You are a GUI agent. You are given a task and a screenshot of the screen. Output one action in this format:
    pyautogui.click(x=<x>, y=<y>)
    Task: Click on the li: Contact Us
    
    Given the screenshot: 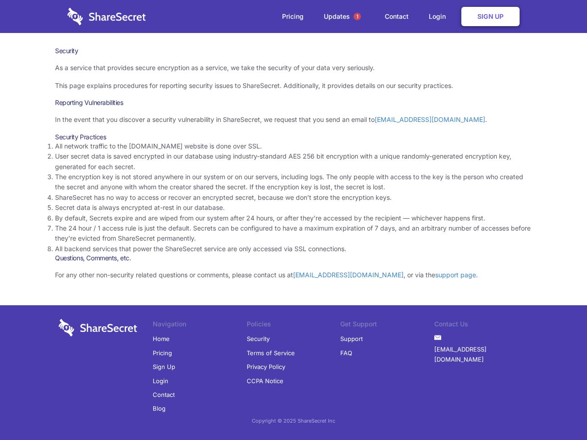 What is the action you would take?
    pyautogui.click(x=481, y=326)
    